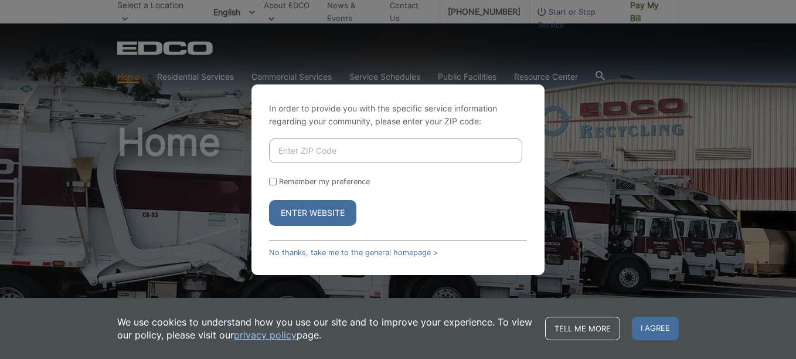 The height and width of the screenshot is (359, 796). Describe the element at coordinates (398, 115) in the screenshot. I see `p: In order to provide you with the specific service information regarding your community, please en...` at that location.